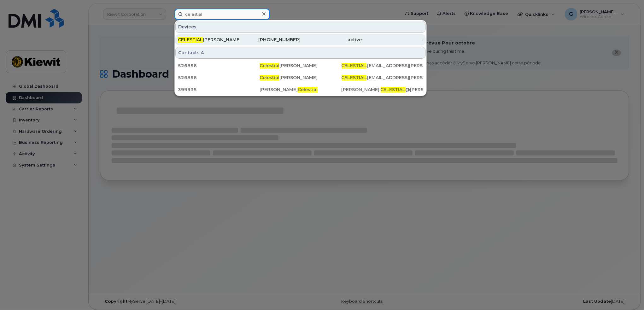 Image resolution: width=644 pixels, height=310 pixels. I want to click on div: Contacts, so click(300, 52).